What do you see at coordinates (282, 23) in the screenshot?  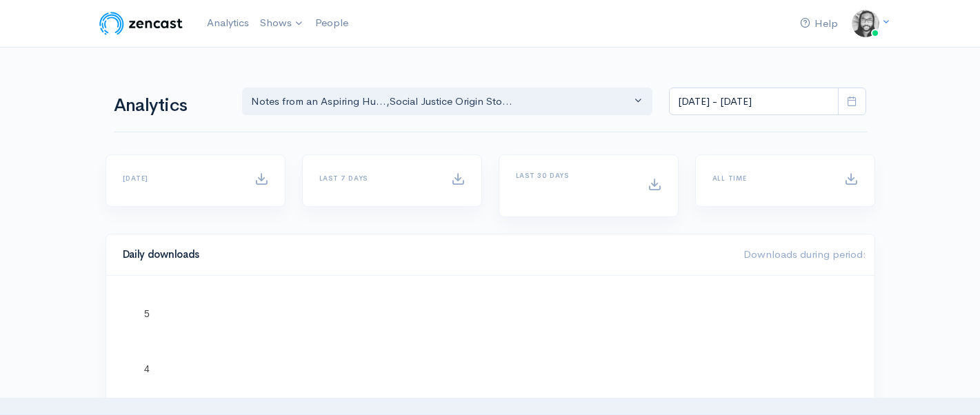 I see `a: Shows` at bounding box center [282, 23].